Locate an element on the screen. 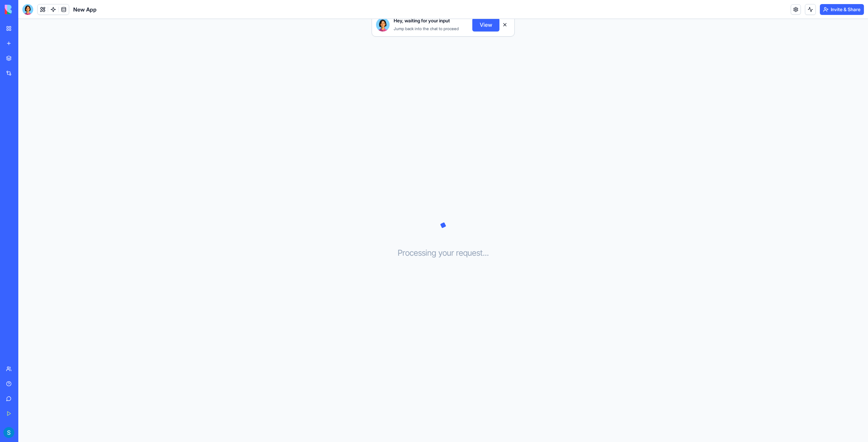  img: logo is located at coordinates (26, 10).